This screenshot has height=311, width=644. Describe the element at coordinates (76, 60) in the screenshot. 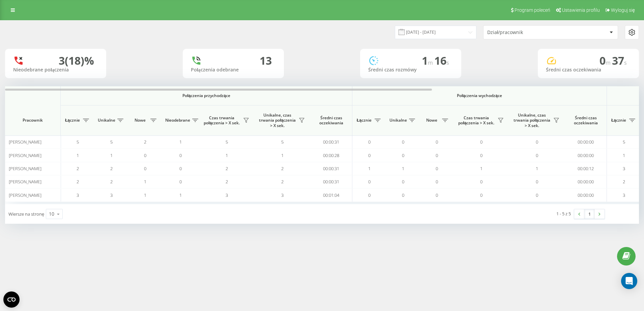

I see `div: 3 (18)%` at that location.